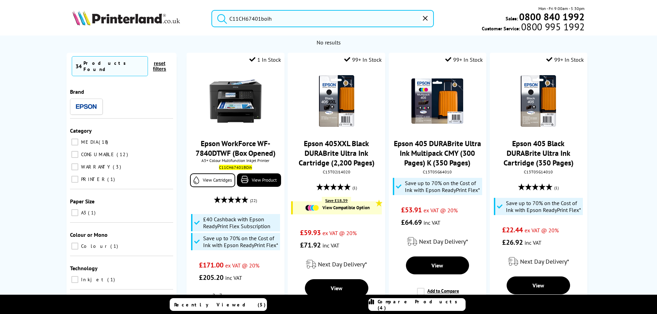 This screenshot has height=314, width=657. What do you see at coordinates (552, 27) in the screenshot?
I see `span: 0800 995 1992` at bounding box center [552, 27].